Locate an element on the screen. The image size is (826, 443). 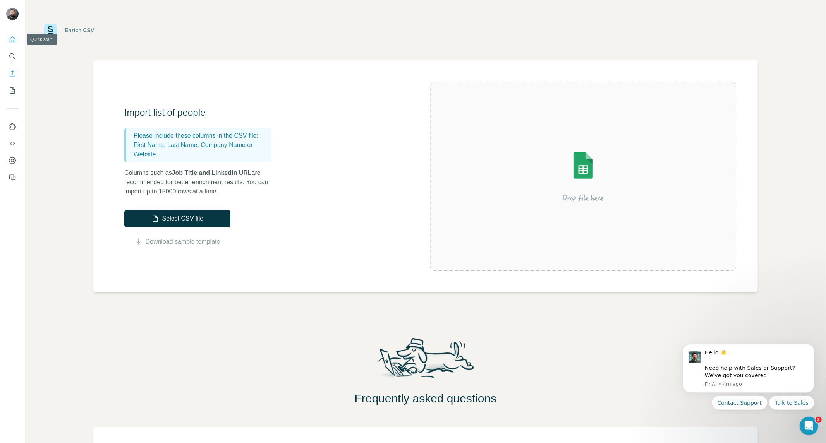
button: Select CSV file is located at coordinates (177, 219).